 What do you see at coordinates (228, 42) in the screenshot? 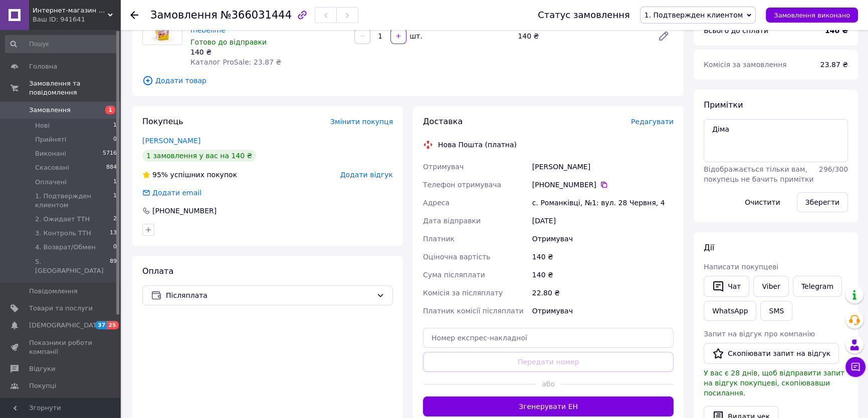
I see `span: Готово до відправки` at bounding box center [228, 42].